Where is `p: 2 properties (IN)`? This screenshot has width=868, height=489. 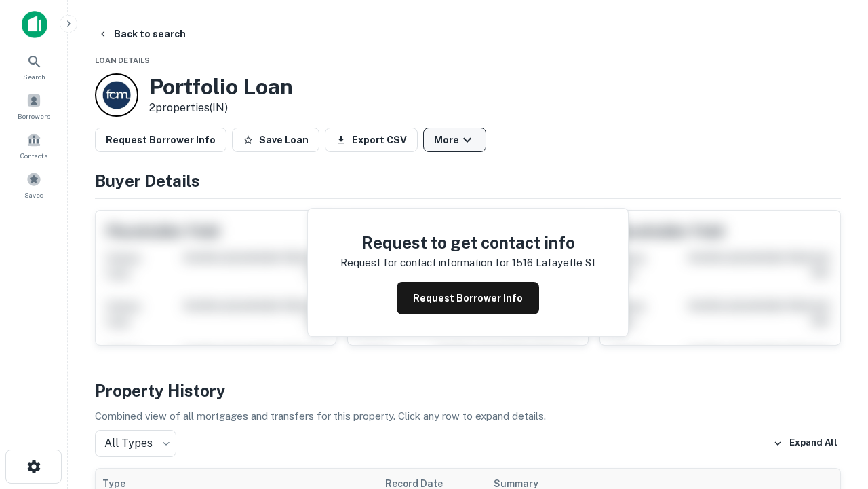 p: 2 properties (IN) is located at coordinates (221, 108).